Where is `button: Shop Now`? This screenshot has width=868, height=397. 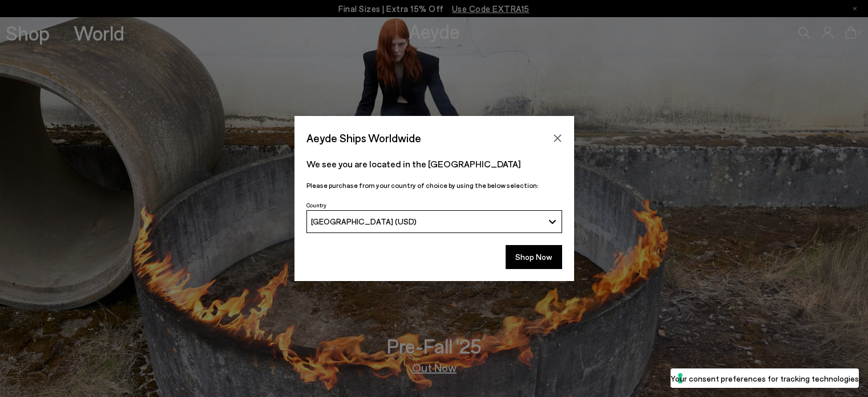
button: Shop Now is located at coordinates (534, 257).